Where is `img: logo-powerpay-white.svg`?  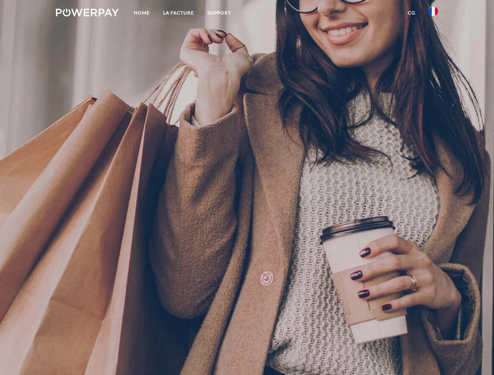
img: logo-powerpay-white.svg is located at coordinates (87, 13).